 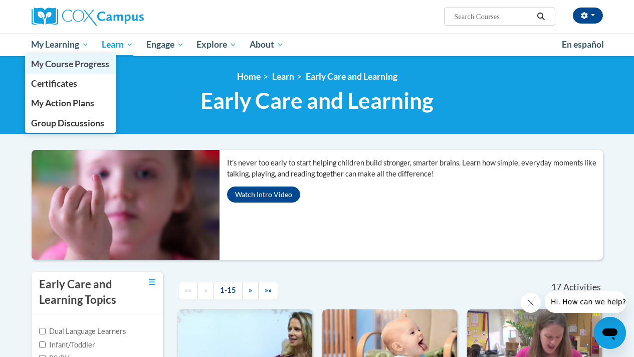 I want to click on span: Engage, so click(x=165, y=45).